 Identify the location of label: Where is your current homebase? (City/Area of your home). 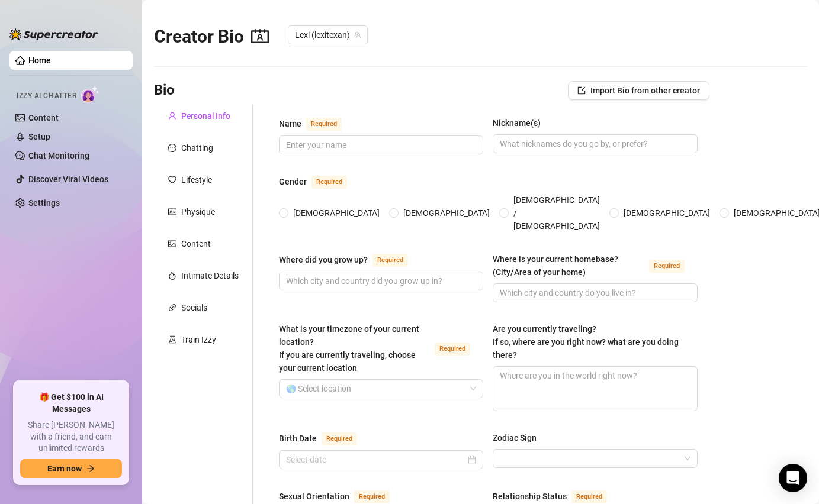
(594, 266).